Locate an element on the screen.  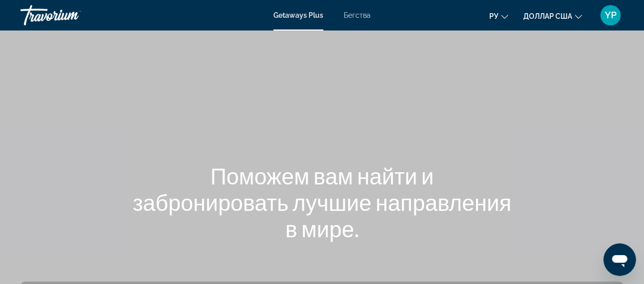
font: доллар США is located at coordinates (548, 16).